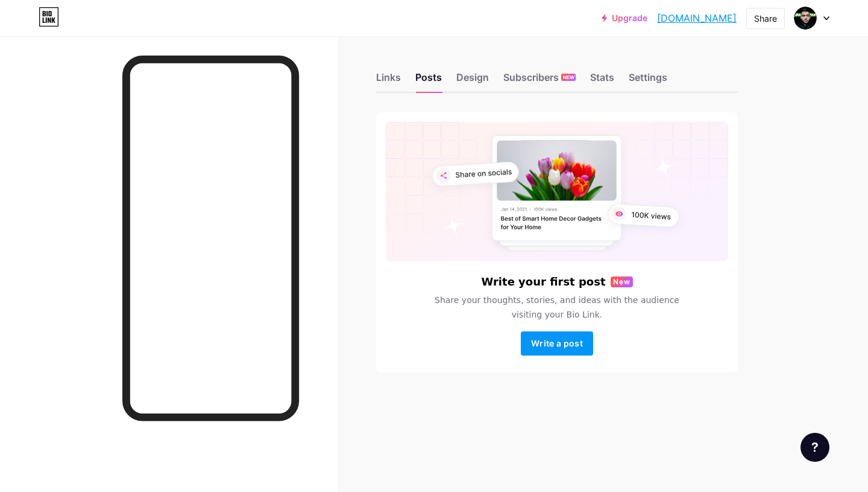 The image size is (868, 492). Describe the element at coordinates (543, 282) in the screenshot. I see `h6: Write your first post` at that location.